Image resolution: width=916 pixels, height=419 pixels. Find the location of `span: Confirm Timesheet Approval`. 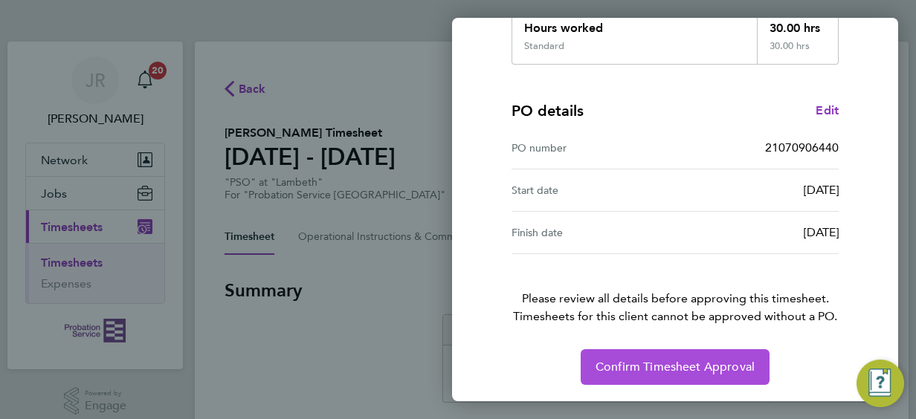

span: Confirm Timesheet Approval is located at coordinates (675, 367).